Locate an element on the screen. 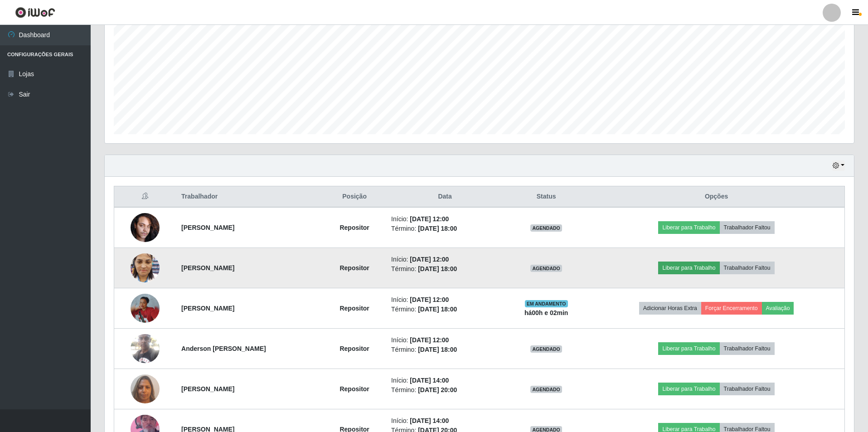  th: Posição is located at coordinates (354, 197).